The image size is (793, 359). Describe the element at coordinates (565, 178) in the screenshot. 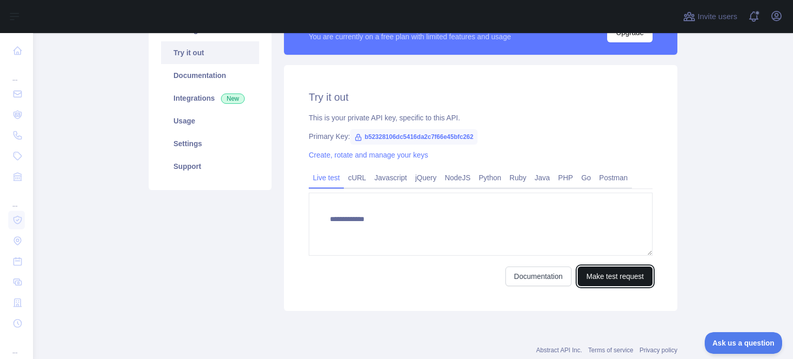

I see `a: PHP` at that location.